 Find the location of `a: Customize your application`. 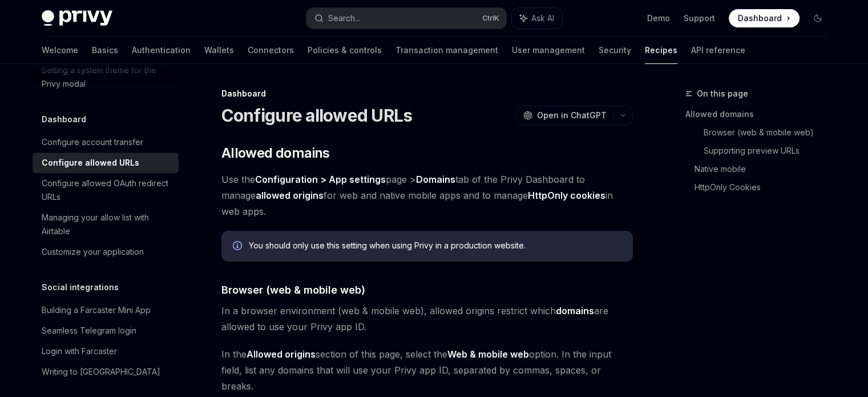

a: Customize your application is located at coordinates (106, 252).